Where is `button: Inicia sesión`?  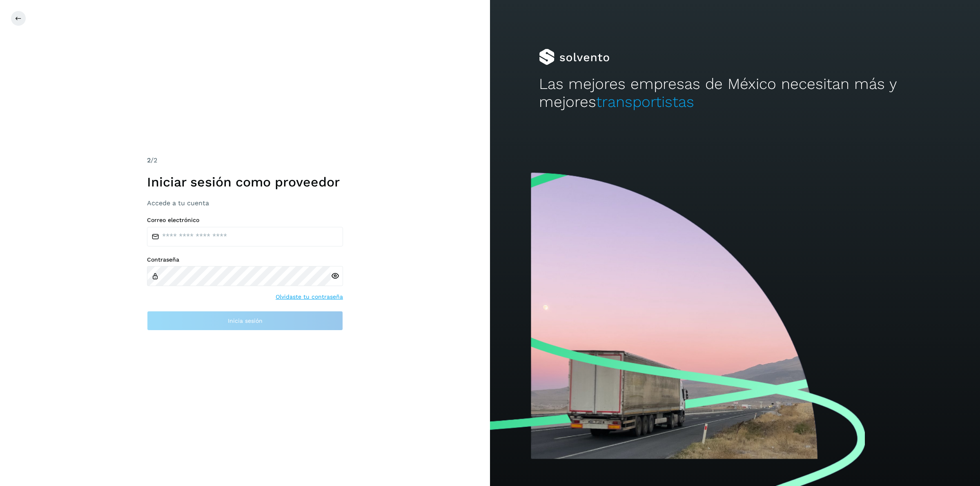 button: Inicia sesión is located at coordinates (245, 321).